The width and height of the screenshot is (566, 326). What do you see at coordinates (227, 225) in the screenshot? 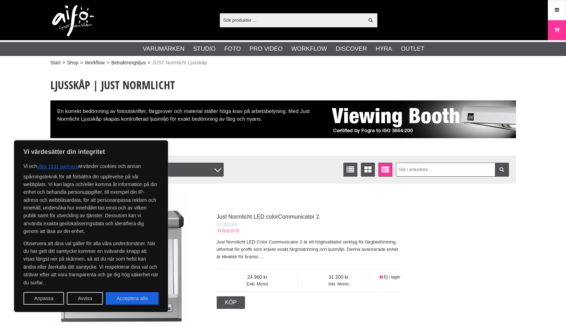
I see `span: JU-202166` at bounding box center [227, 225].